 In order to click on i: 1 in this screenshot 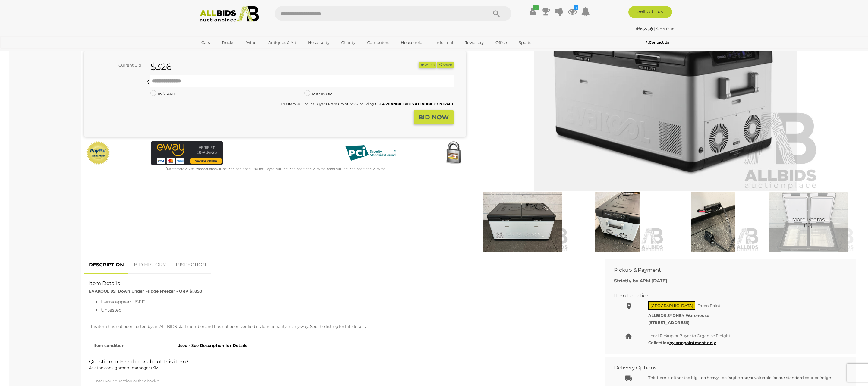, I will do `click(576, 7)`.